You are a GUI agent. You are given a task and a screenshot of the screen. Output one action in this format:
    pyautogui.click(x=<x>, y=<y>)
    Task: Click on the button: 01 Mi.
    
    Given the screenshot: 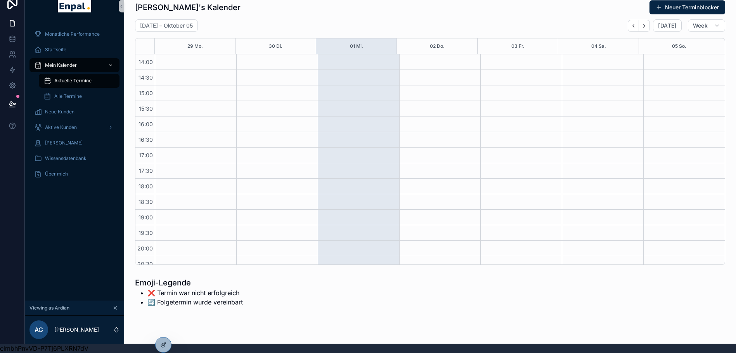 What is the action you would take?
    pyautogui.click(x=357, y=46)
    